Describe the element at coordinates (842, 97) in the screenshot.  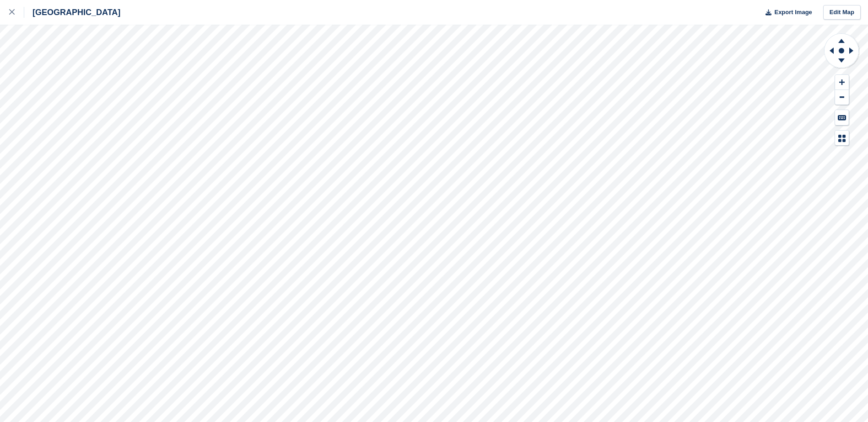
I see `button: Zoom Out` at that location.